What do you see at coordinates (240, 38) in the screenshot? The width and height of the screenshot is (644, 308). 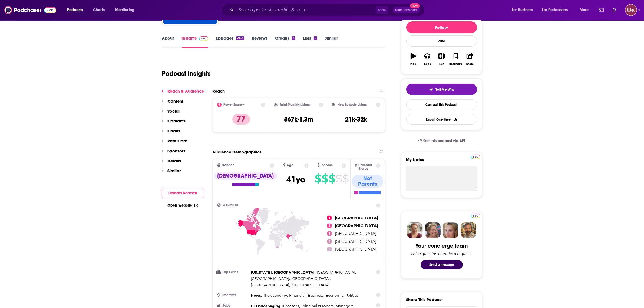 I see `div: 2154` at bounding box center [240, 38].